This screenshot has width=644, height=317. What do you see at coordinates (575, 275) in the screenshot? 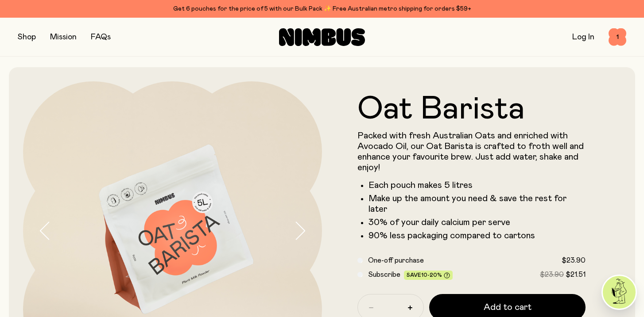
I see `span: $21.51` at bounding box center [575, 275].